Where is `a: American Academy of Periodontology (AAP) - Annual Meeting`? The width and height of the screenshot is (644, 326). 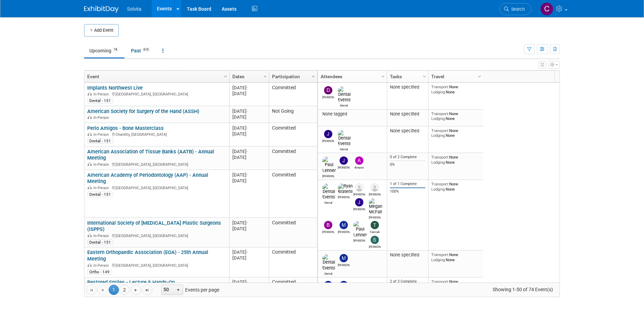 a: American Academy of Periodontology (AAP) - Annual Meeting is located at coordinates (147, 178).